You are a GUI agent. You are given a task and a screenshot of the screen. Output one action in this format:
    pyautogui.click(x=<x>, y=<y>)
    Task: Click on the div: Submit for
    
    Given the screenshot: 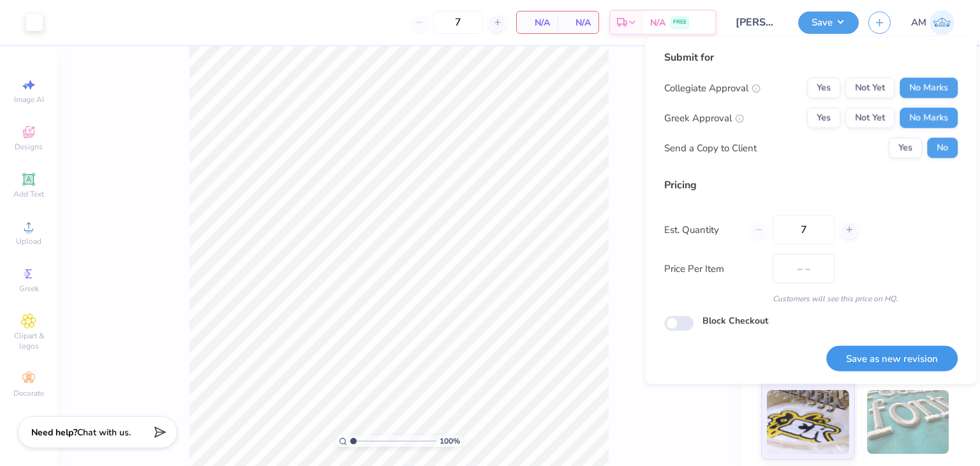 What is the action you would take?
    pyautogui.click(x=811, y=57)
    